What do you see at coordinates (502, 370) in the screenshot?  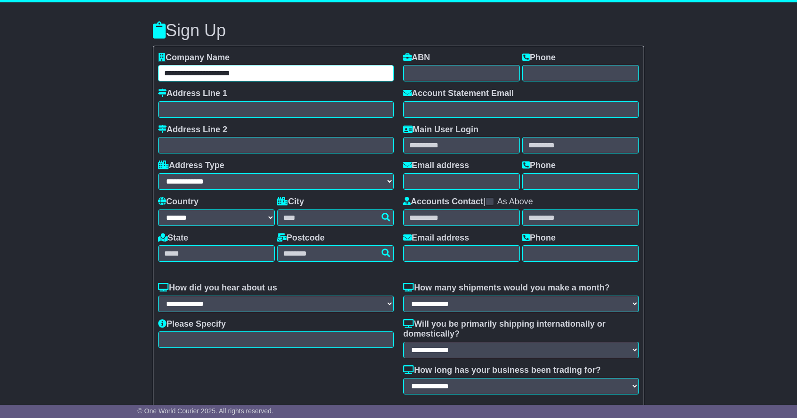 I see `label: How long has your business been trading for?` at bounding box center [502, 370].